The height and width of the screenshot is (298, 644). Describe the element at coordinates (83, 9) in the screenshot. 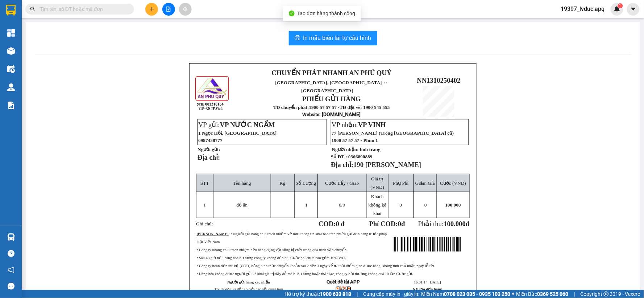

I see `input: Tìm tên, số ĐT hoặc mã đơn` at that location.